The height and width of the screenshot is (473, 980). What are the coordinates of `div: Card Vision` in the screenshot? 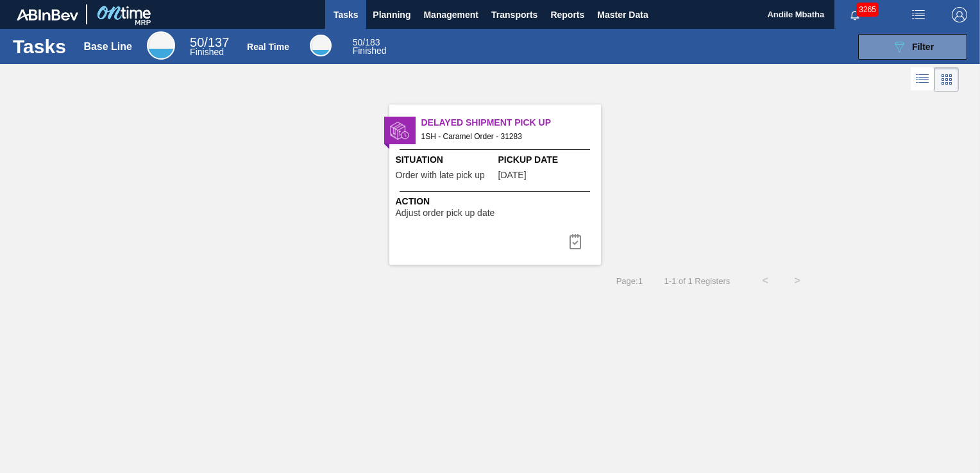 It's located at (947, 79).